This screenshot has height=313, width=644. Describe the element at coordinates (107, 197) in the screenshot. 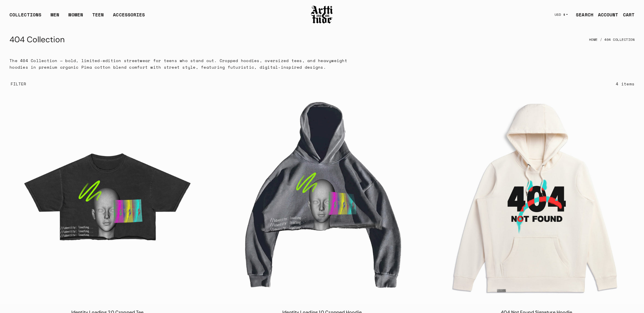

I see `img: Identity Loading 2.0 Cropped Tee` at that location.